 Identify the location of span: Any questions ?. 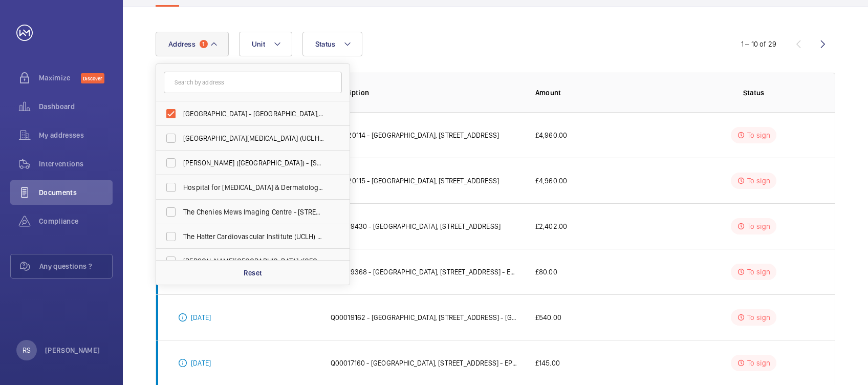
(76, 266).